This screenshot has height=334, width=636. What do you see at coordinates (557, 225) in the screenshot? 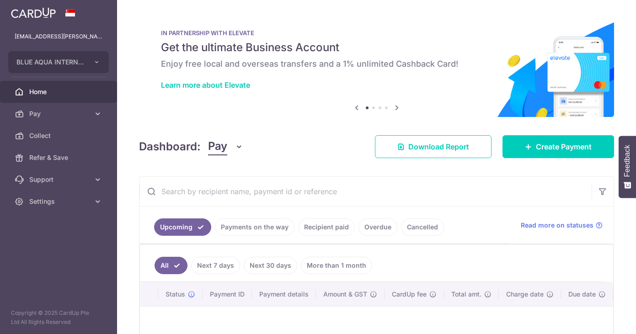
I see `span: Read more on statuses` at bounding box center [557, 225].